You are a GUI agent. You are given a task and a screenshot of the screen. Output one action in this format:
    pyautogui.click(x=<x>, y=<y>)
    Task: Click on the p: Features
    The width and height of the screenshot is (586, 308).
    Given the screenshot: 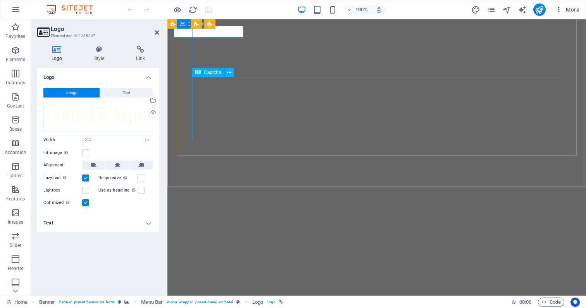 What is the action you would take?
    pyautogui.click(x=16, y=199)
    